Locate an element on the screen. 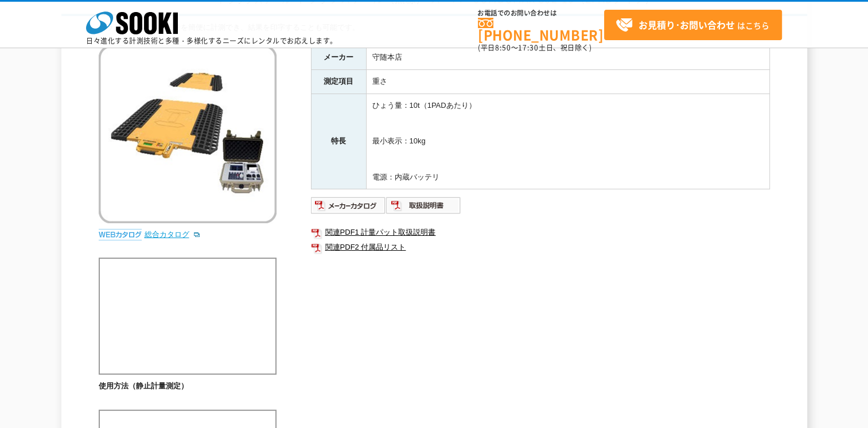 The height and width of the screenshot is (428, 868). a: メーカーカタログ is located at coordinates (348, 208).